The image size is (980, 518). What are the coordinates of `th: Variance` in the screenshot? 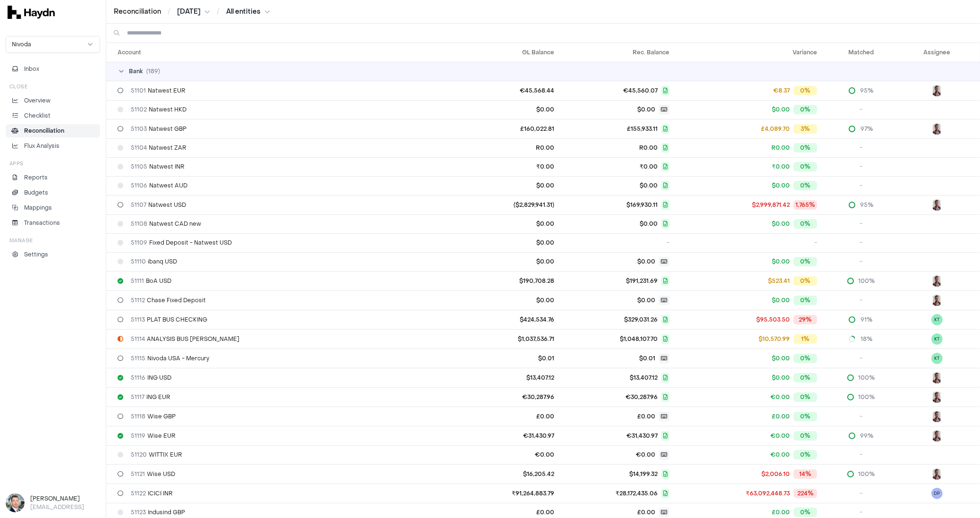 It's located at (747, 52).